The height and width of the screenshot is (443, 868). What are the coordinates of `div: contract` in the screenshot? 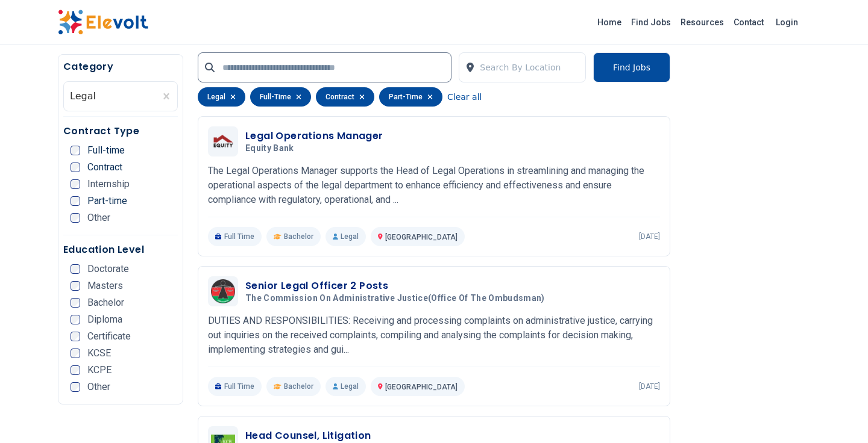 It's located at (345, 97).